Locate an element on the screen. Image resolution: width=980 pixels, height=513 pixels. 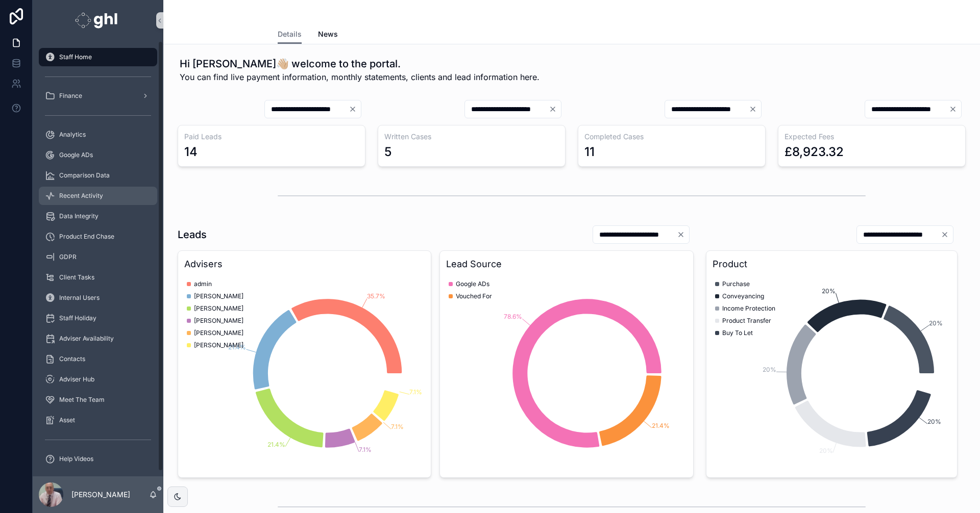
div: £8,923.32 is located at coordinates (815, 152).